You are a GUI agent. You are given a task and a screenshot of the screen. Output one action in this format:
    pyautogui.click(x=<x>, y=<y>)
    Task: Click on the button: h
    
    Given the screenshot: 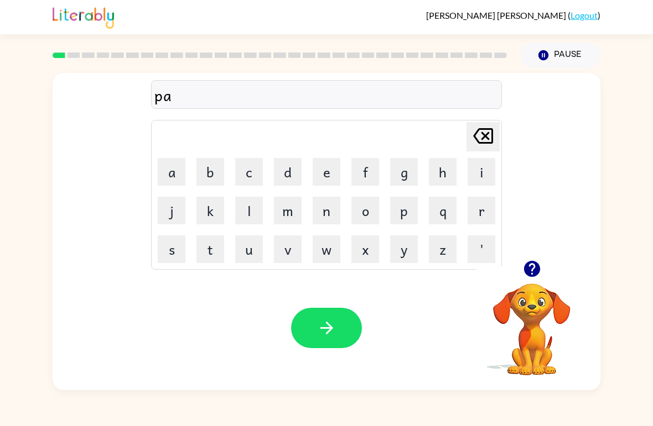 What is the action you would take?
    pyautogui.click(x=442, y=172)
    